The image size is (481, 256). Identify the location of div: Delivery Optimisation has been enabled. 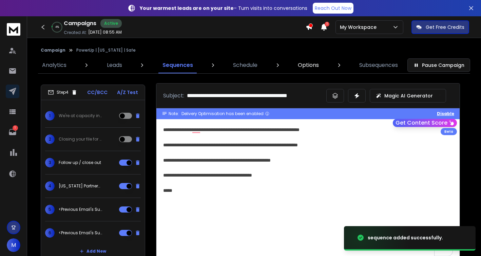
(226, 114).